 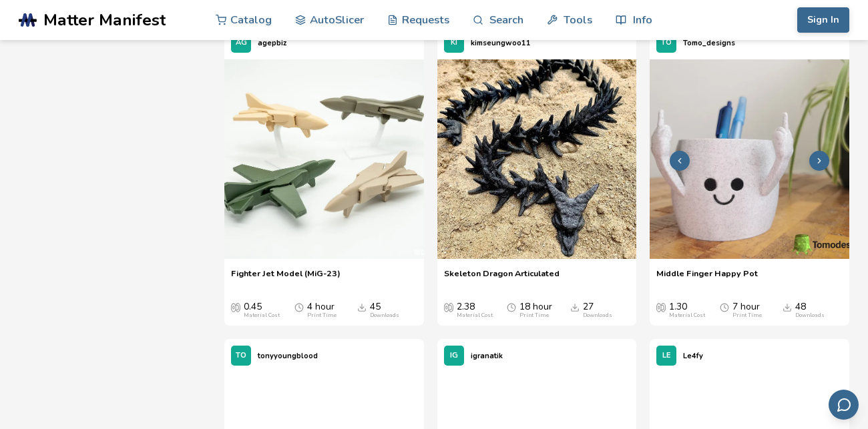 What do you see at coordinates (486, 355) in the screenshot?
I see `p: igranatik` at bounding box center [486, 355].